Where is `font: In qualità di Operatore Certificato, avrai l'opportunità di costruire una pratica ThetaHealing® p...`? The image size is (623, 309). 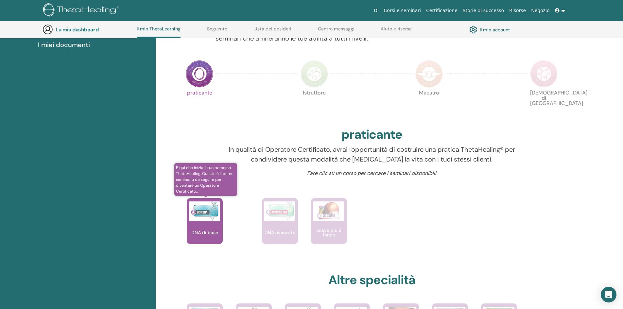
font: In qualità di Operatore Certificato, avrai l'opportunità di costruire una pratica ThetaHealing® p... is located at coordinates (372, 154).